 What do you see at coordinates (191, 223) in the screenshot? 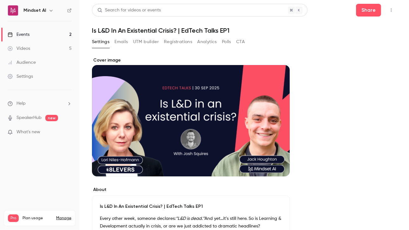
I see `p: Every other week, someone declares: And yet…it’s still here. So is Learning & Development actuall...` at bounding box center [191, 223].